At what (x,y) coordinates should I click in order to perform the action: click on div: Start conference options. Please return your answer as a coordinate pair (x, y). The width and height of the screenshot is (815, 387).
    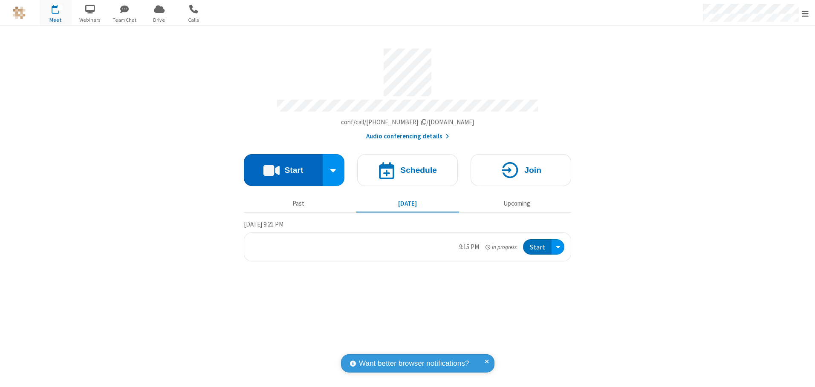
    Looking at the image, I should click on (334, 170).